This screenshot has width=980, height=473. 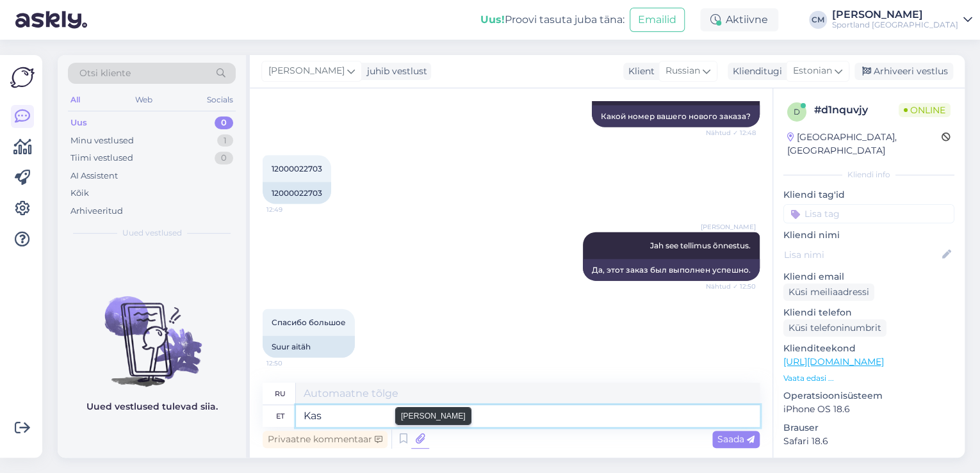 I want to click on span: Online, so click(x=924, y=110).